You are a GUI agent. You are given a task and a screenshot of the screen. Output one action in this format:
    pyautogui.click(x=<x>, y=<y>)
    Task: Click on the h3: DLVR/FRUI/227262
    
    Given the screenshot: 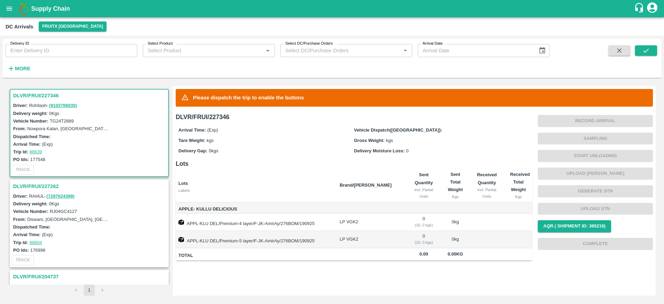 What is the action you would take?
    pyautogui.click(x=90, y=186)
    